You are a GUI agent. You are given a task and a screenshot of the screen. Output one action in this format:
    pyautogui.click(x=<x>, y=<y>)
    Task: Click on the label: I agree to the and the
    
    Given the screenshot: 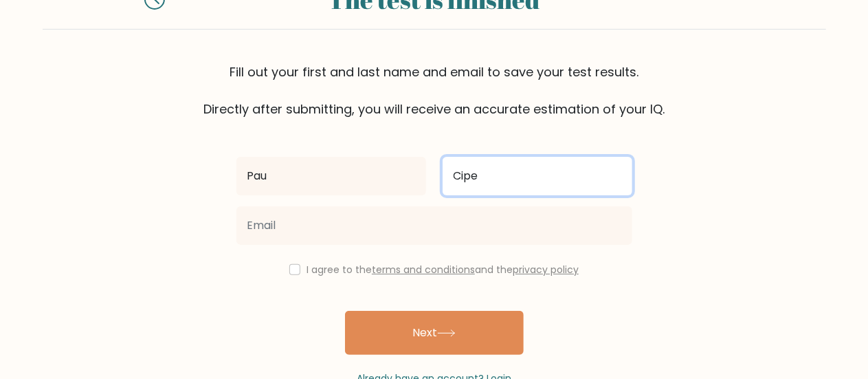 What is the action you would take?
    pyautogui.click(x=442, y=270)
    